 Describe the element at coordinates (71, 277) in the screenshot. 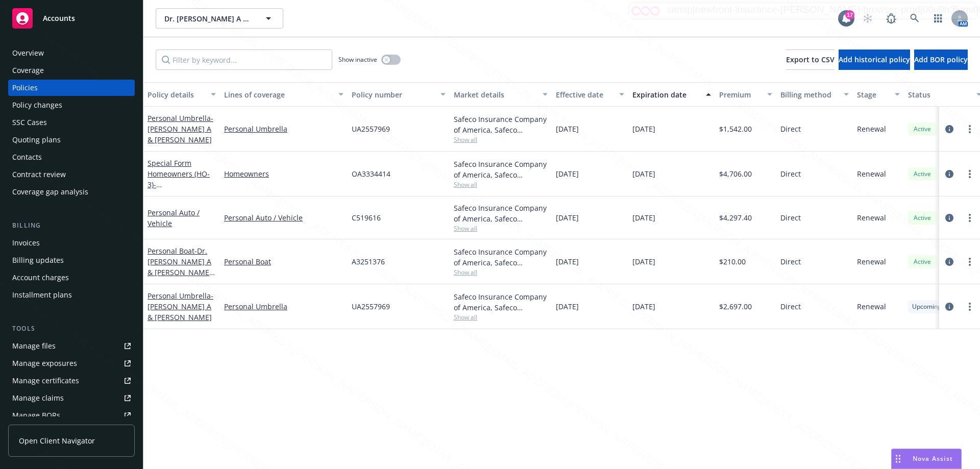

I see `a: Account charges` at that location.